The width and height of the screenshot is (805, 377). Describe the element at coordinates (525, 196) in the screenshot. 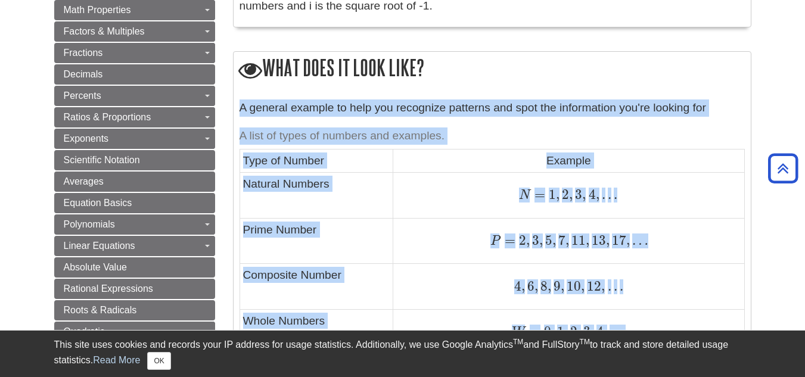

I see `span: N` at that location.